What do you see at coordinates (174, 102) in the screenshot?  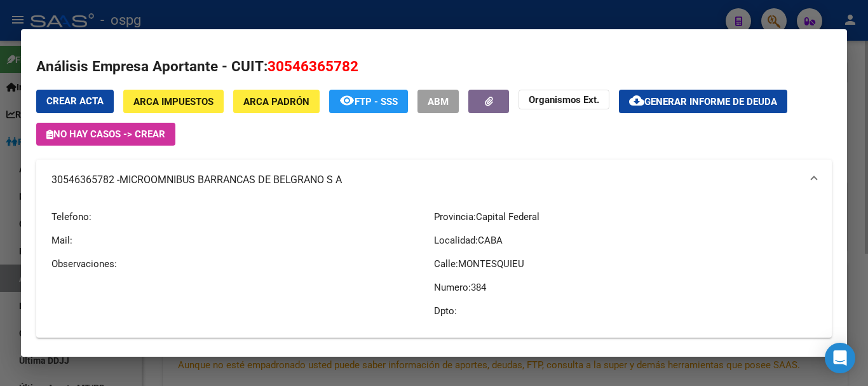 I see `span: ARCA Impuestos` at bounding box center [174, 102].